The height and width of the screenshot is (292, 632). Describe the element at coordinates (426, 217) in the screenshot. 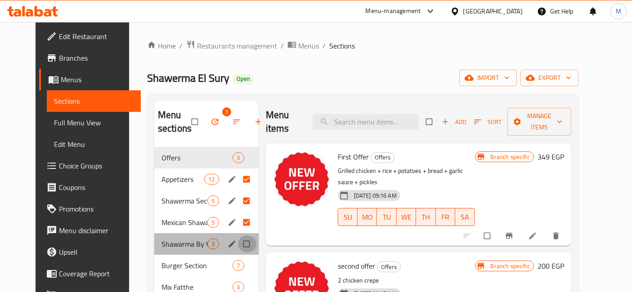

I see `span: TH` at that location.